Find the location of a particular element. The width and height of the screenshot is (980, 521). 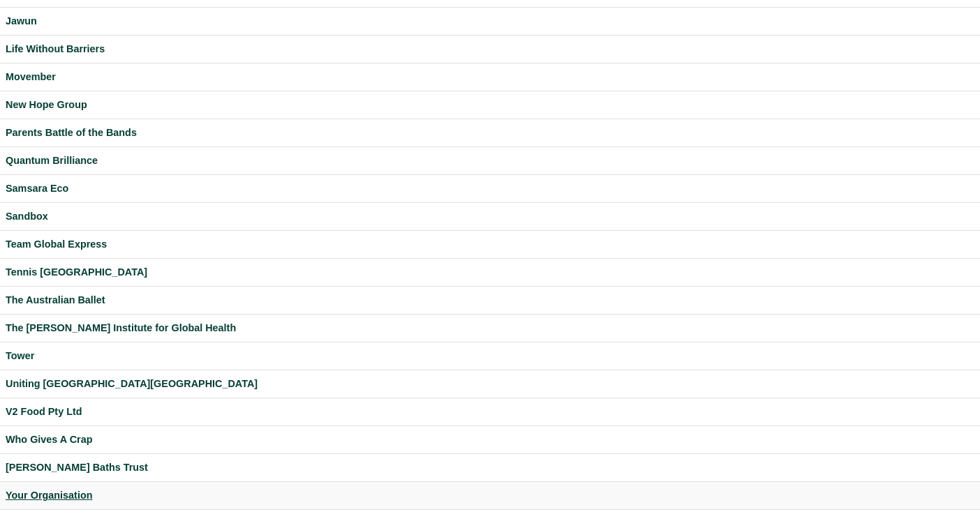

a: V2 Food Pty Ltd is located at coordinates (490, 412).